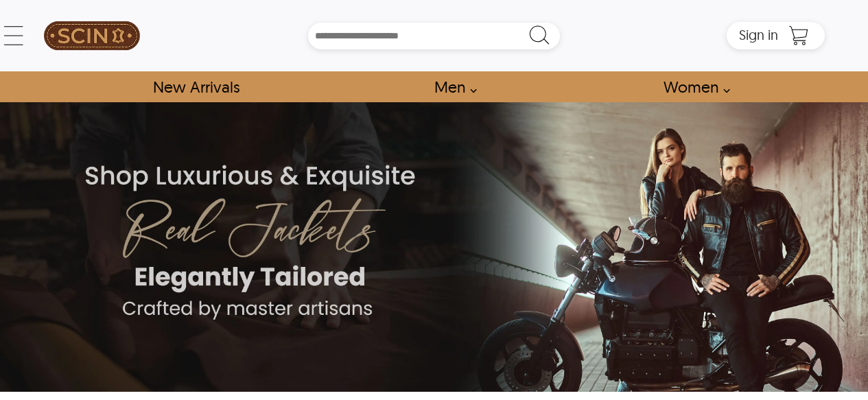  What do you see at coordinates (758, 34) in the screenshot?
I see `span: Sign in` at bounding box center [758, 34].